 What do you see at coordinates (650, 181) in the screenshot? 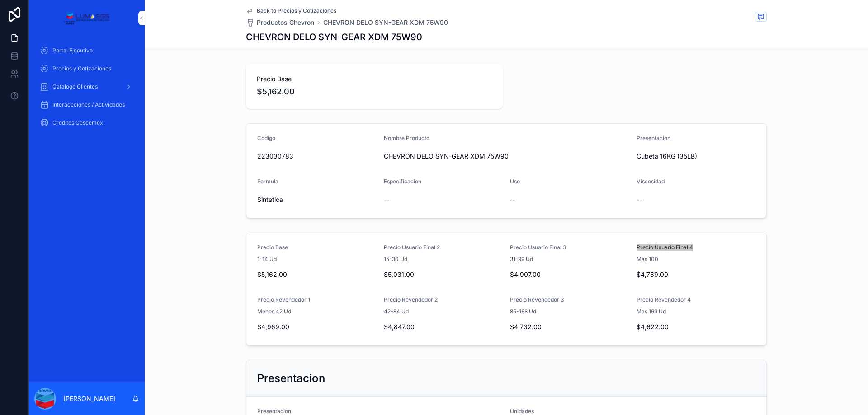
I see `span: Viscosidad` at bounding box center [650, 181].